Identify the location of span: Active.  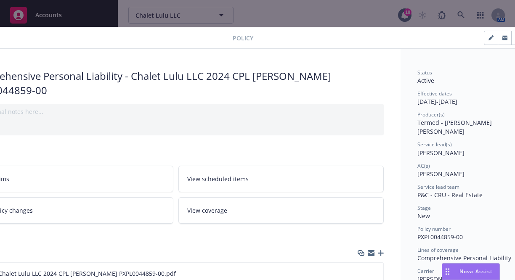
(426, 80).